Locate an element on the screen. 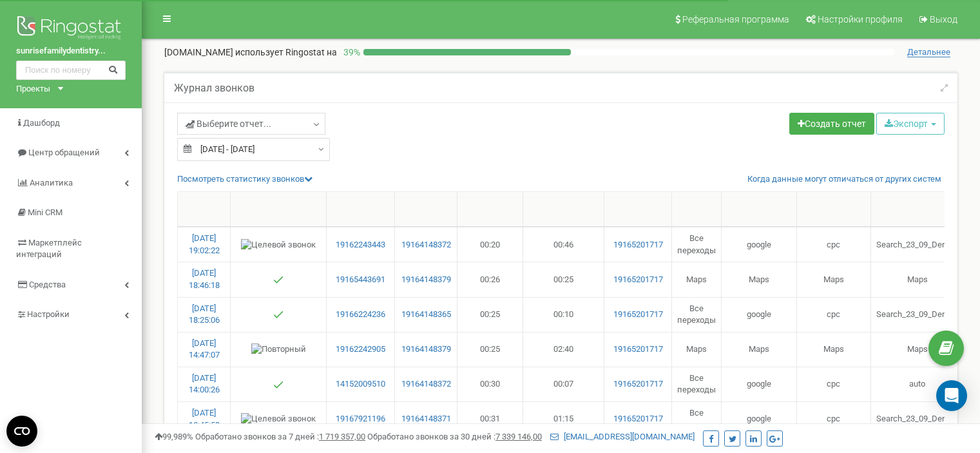  span: Аналитика is located at coordinates (51, 182).